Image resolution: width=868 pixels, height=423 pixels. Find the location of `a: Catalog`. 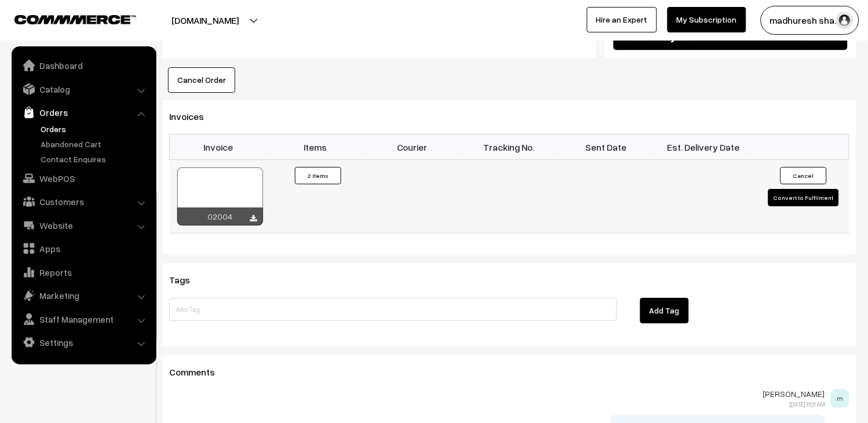

a: Catalog is located at coordinates (84, 89).